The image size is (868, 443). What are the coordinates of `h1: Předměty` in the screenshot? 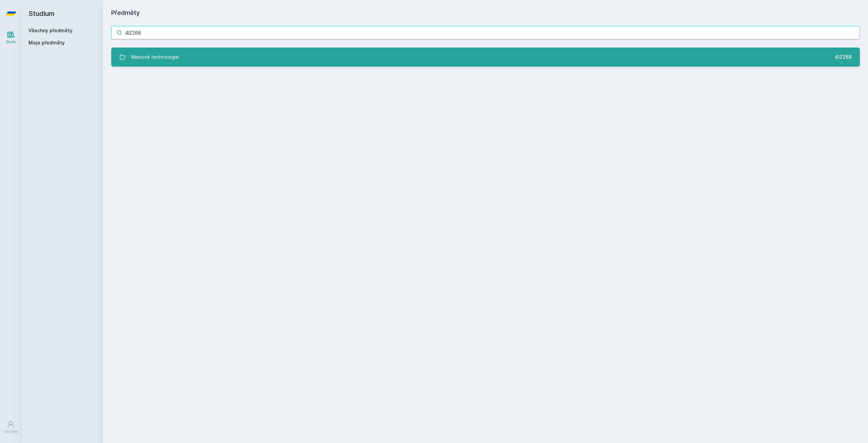 It's located at (486, 13).